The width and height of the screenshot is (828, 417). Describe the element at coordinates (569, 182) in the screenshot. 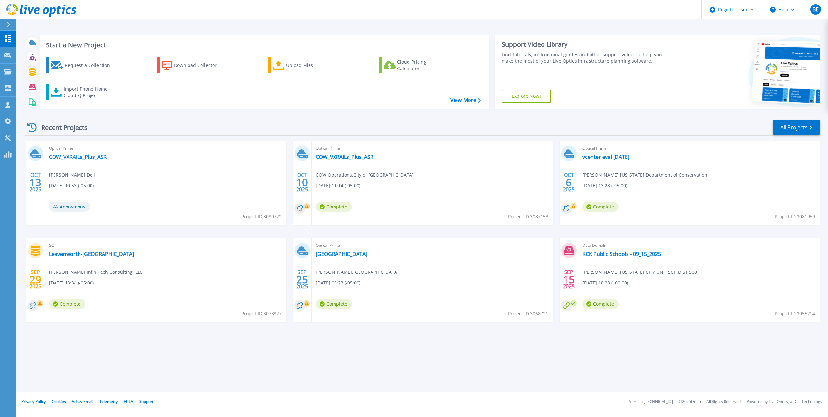

I see `span: 6` at that location.